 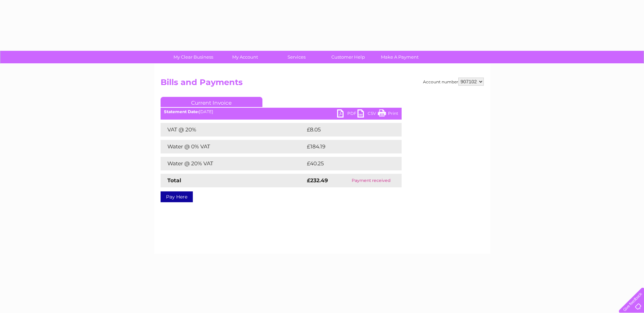 What do you see at coordinates (348, 57) in the screenshot?
I see `a: Customer Help` at bounding box center [348, 57].